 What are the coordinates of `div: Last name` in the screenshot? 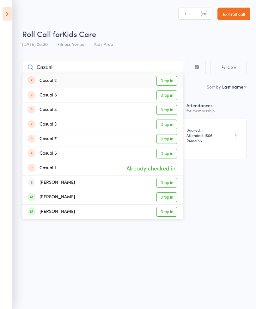 It's located at (233, 87).